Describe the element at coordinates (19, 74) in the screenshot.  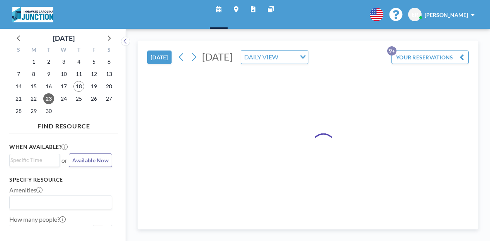
I see `span: Sunday, September 7, 2025` at that location.